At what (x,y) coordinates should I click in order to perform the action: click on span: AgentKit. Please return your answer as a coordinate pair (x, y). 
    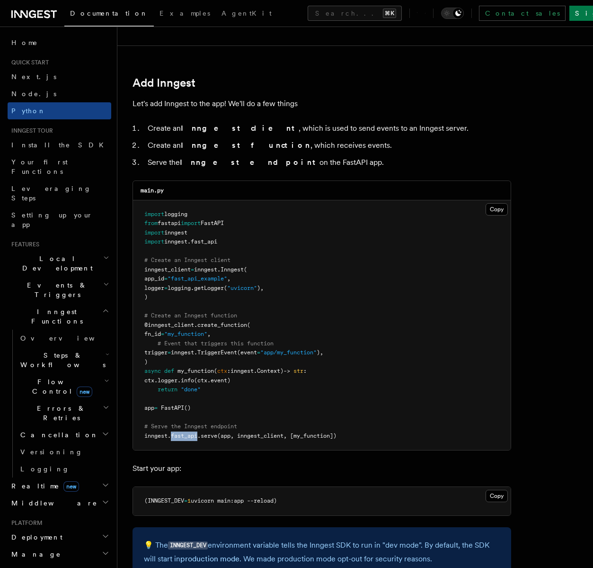
    Looking at the image, I should click on (247, 13).